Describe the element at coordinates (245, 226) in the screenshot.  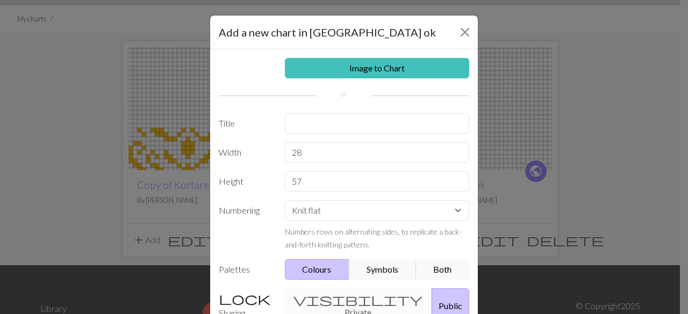
I see `label: Numbering` at that location.